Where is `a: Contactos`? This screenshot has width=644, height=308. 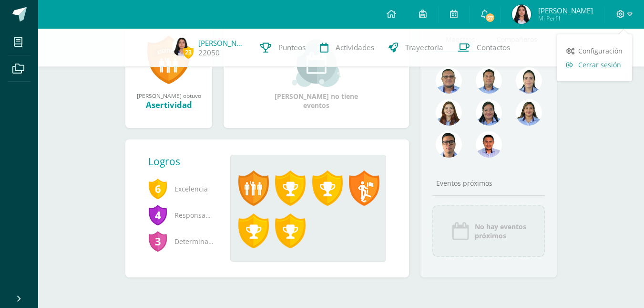 a: Contactos is located at coordinates (484, 48).